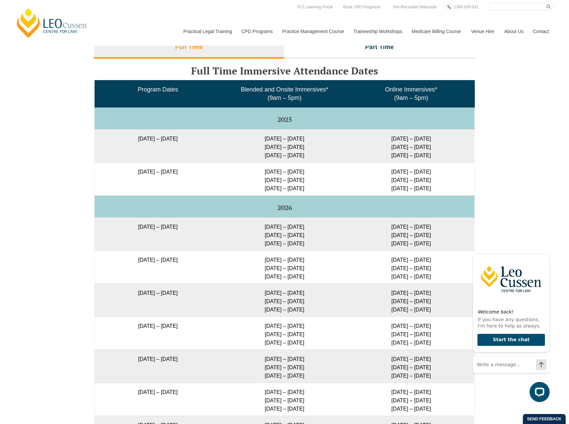 This screenshot has width=569, height=424. I want to click on button: Open LiveChat chat widget, so click(72, 151).